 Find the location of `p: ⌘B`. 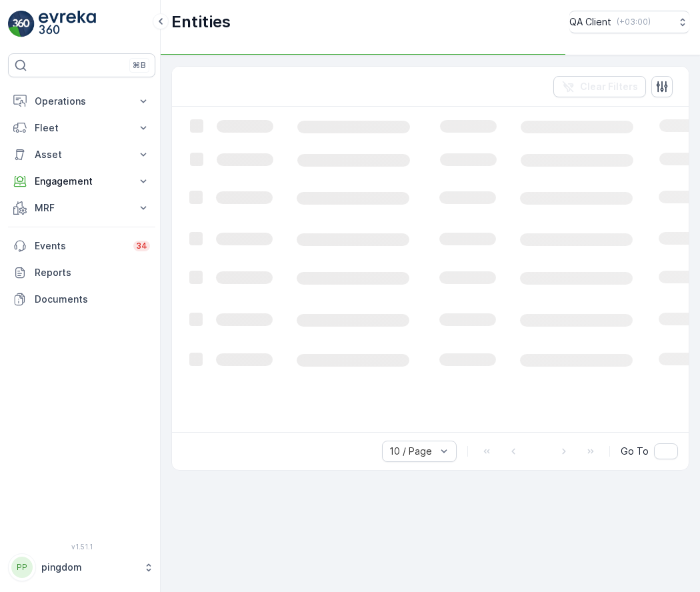

p: ⌘B is located at coordinates (139, 65).